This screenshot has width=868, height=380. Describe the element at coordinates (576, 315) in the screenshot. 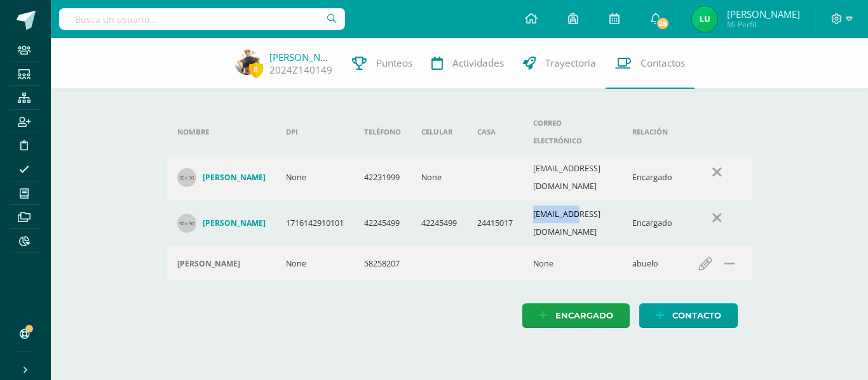

I see `a: Encargado` at that location.